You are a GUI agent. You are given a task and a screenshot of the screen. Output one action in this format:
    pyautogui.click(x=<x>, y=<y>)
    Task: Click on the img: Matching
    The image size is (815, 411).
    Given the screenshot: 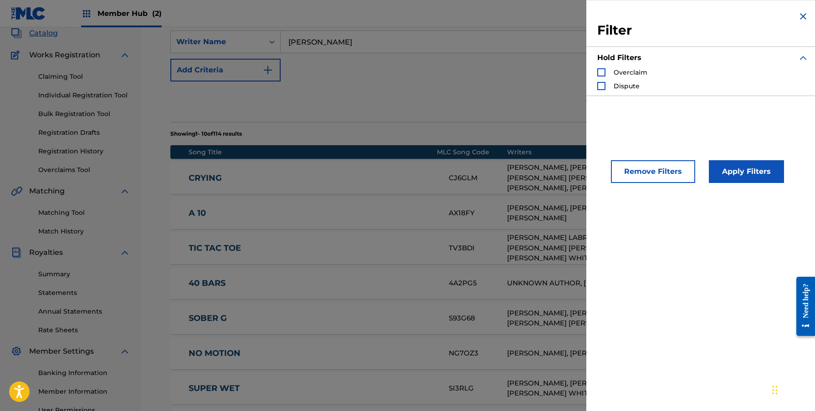 What is the action you would take?
    pyautogui.click(x=16, y=191)
    